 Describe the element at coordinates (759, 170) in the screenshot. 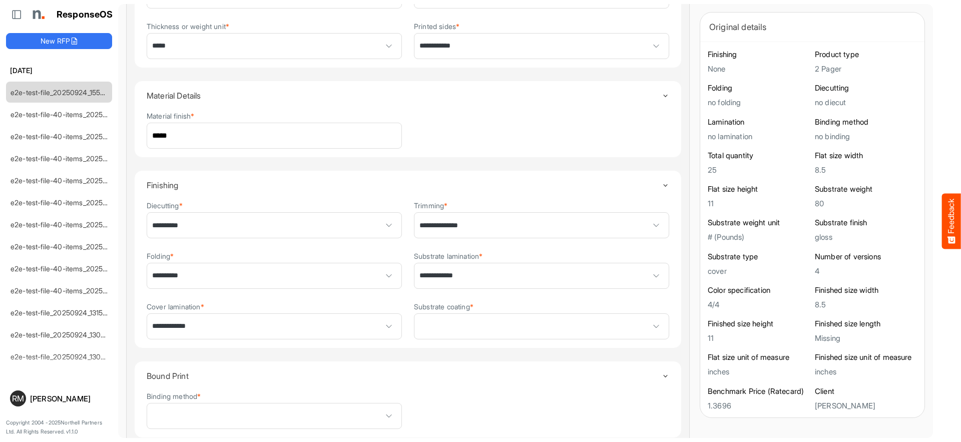

I see `h5: 25` at that location.